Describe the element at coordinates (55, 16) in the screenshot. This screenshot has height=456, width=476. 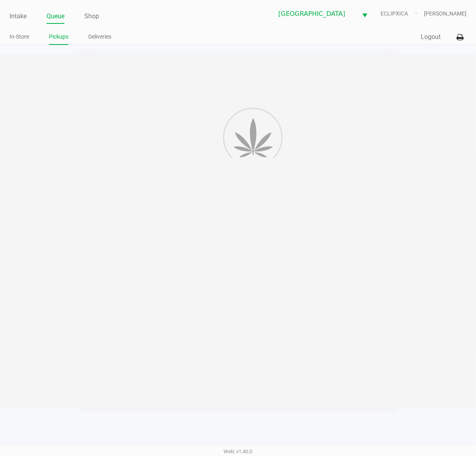
I see `a: Queue` at that location.